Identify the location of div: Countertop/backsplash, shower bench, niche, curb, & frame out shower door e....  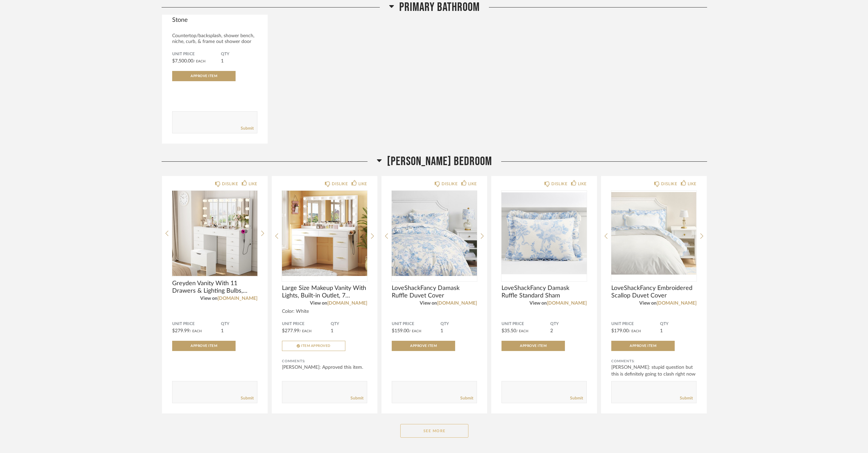
(215, 41).